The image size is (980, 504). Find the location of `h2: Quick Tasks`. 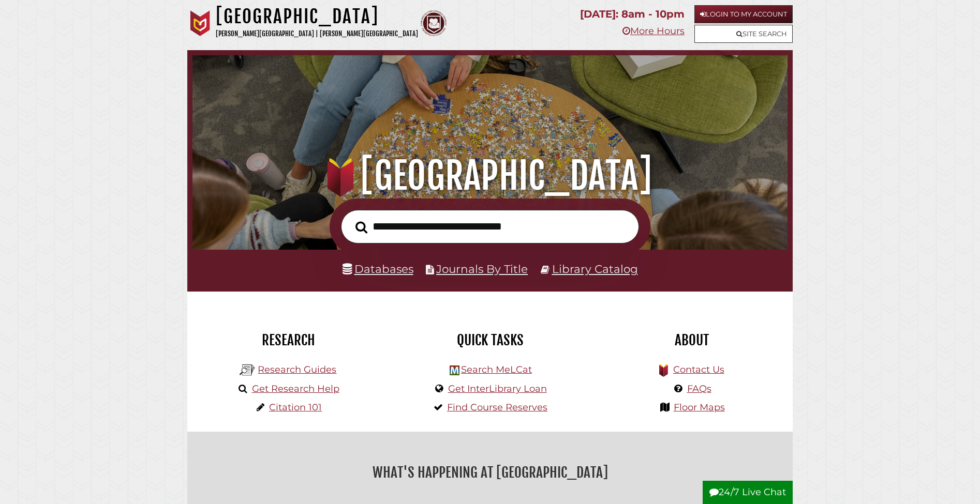

h2: Quick Tasks is located at coordinates (490, 340).